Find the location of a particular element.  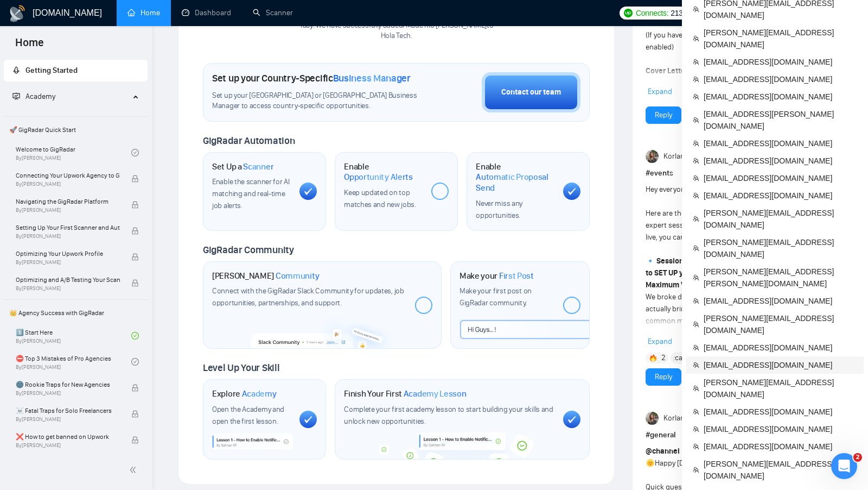

span: 🚀 GigRadar Quick Start is located at coordinates (75, 130).